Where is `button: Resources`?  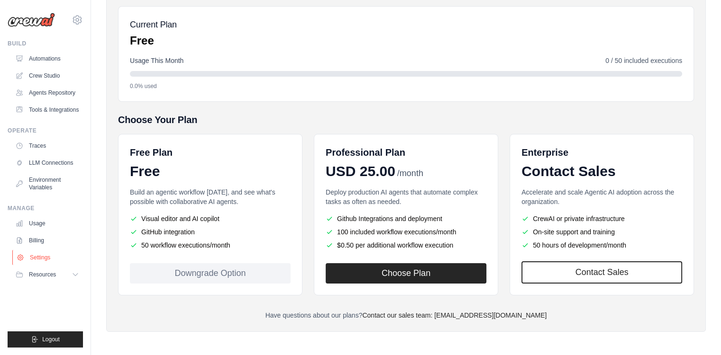
button: Resources is located at coordinates (47, 275).